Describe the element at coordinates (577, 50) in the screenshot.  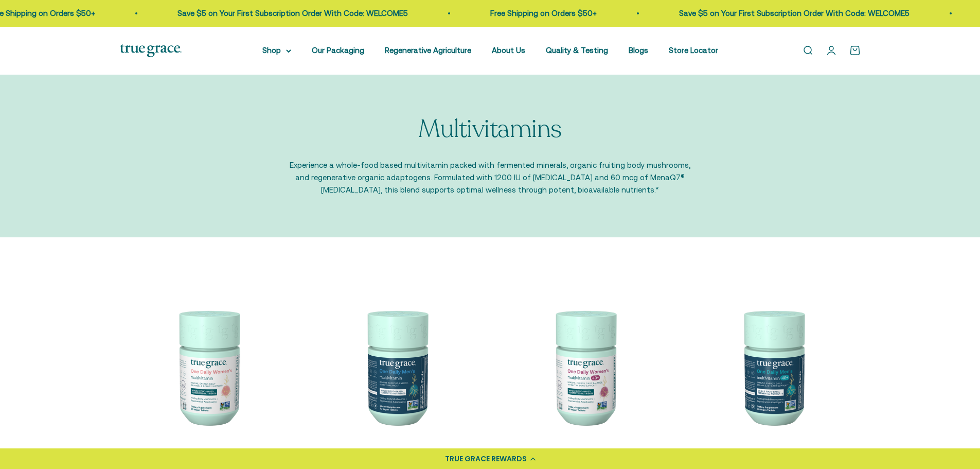
I see `a: Quality & Testing` at that location.